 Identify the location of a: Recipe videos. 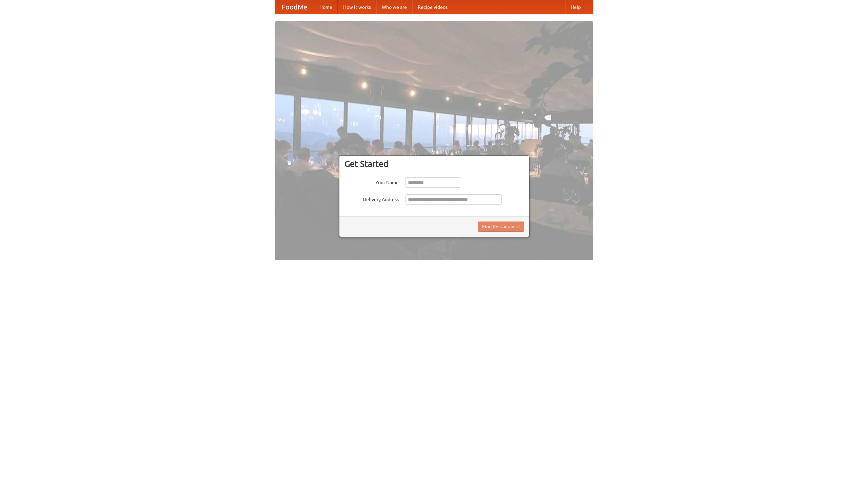
(432, 7).